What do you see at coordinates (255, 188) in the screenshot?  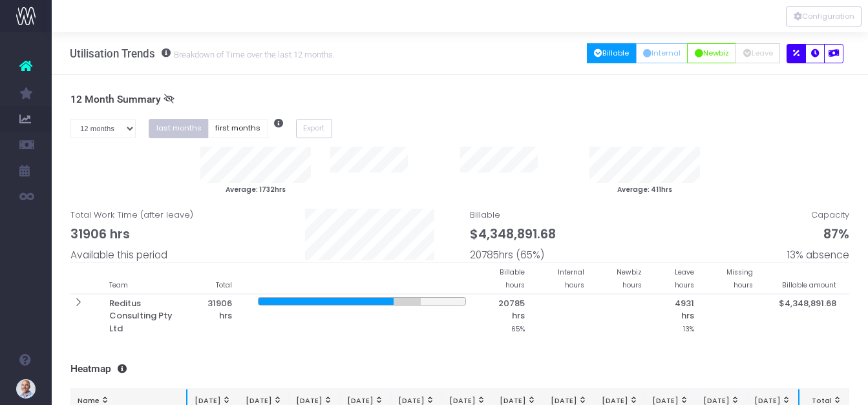 I see `small: Average: 1732hrs` at bounding box center [255, 188].